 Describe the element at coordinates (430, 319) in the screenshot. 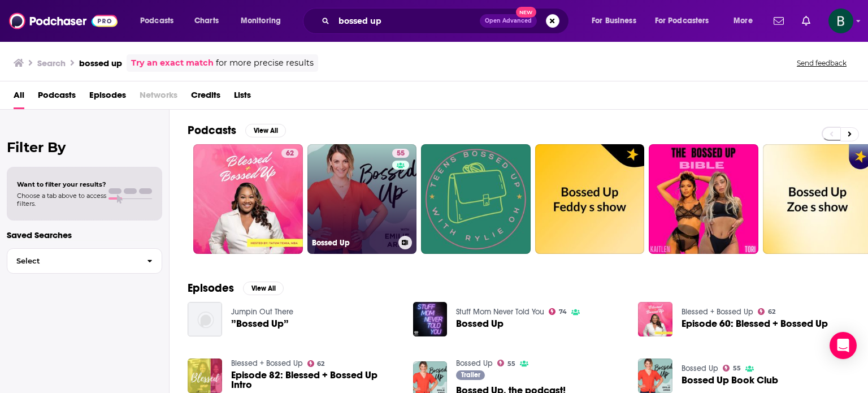

I see `img: Bossed Up` at that location.